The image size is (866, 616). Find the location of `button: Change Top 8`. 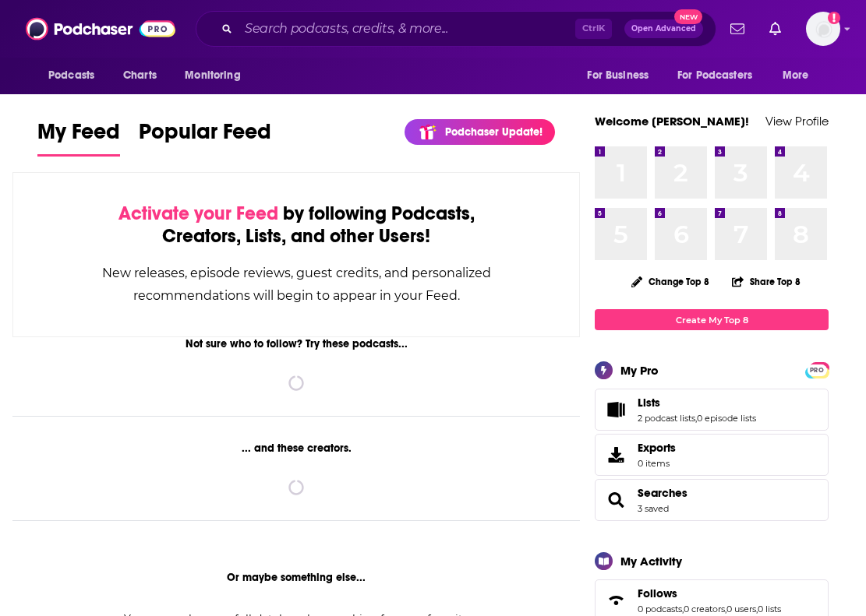

button: Change Top 8 is located at coordinates (670, 281).